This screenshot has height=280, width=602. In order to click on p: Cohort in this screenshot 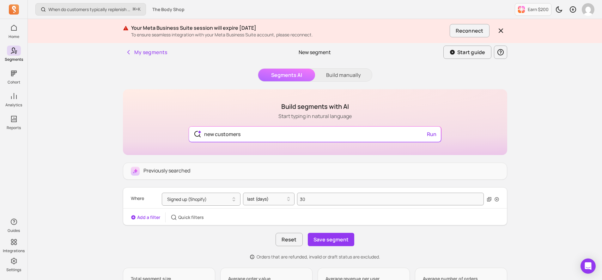, I will do `click(14, 82)`.